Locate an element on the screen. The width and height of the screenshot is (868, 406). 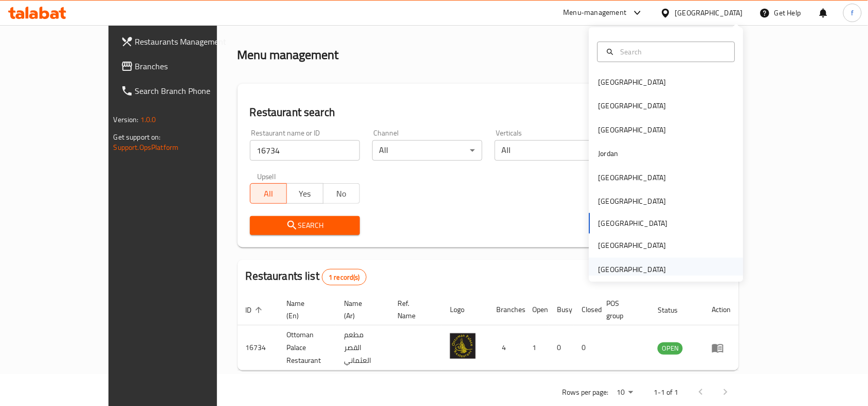
span: Version: is located at coordinates (126, 119).